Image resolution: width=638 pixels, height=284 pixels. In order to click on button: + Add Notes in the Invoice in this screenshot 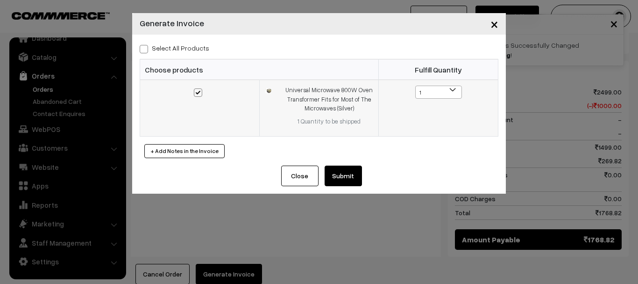, I will do `click(185, 151)`.